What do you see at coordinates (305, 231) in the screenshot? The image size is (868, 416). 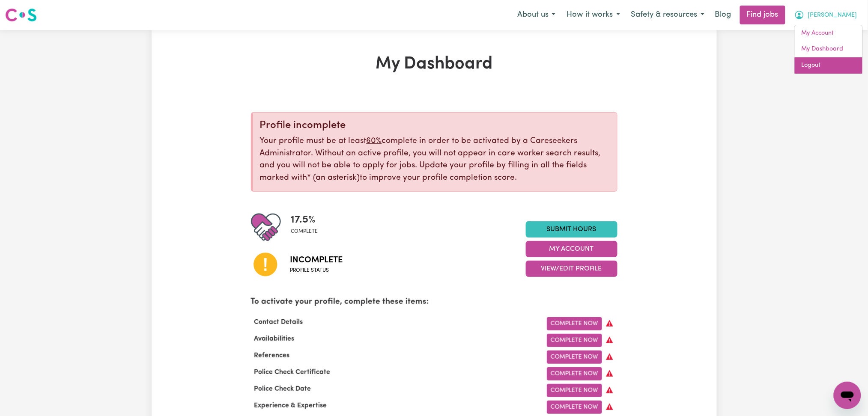 I see `span: complete` at bounding box center [305, 231].